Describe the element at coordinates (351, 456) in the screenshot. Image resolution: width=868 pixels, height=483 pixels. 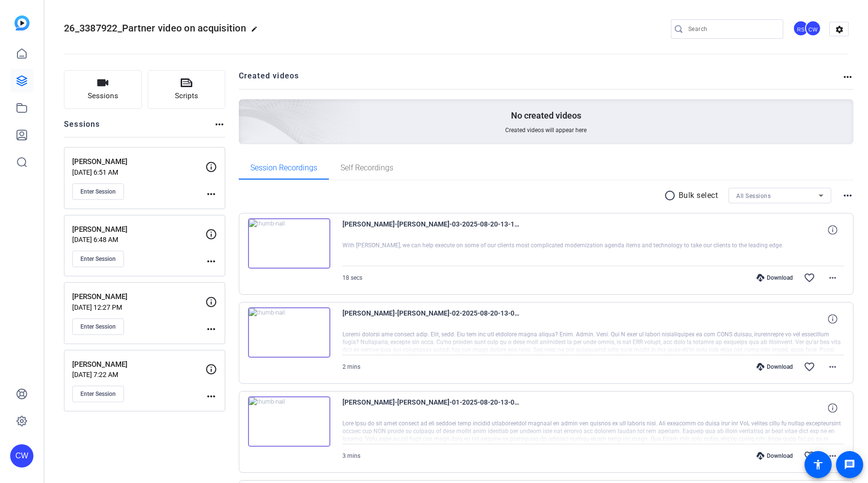
I see `span: 3 mins` at that location.